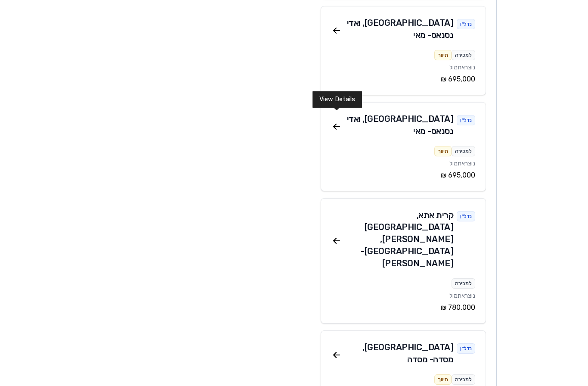  What do you see at coordinates (403, 308) in the screenshot?
I see `div: ‏780,000 ‏₪` at bounding box center [403, 308].